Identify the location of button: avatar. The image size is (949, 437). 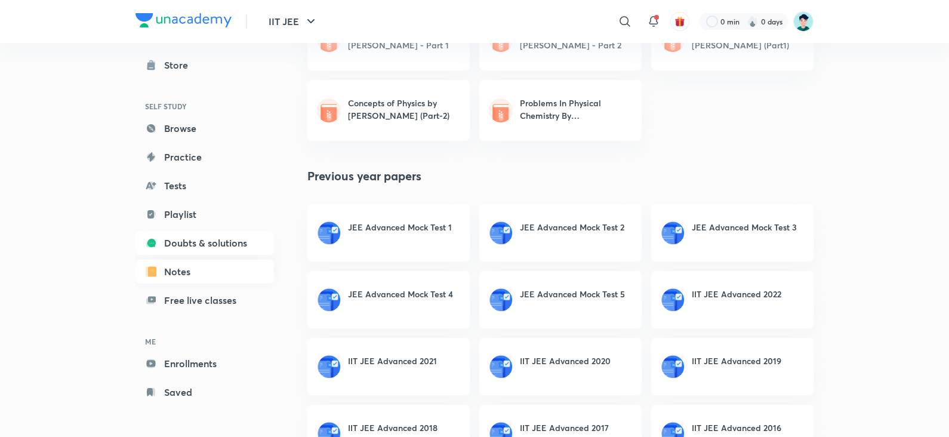
(680, 21).